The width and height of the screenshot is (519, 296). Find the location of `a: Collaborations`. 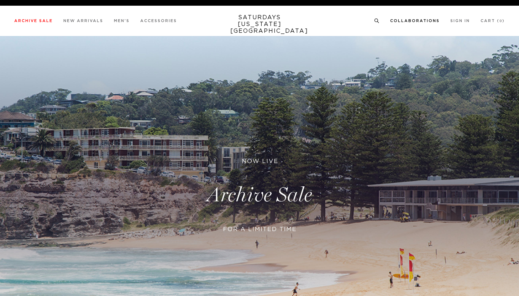

a: Collaborations is located at coordinates (415, 21).